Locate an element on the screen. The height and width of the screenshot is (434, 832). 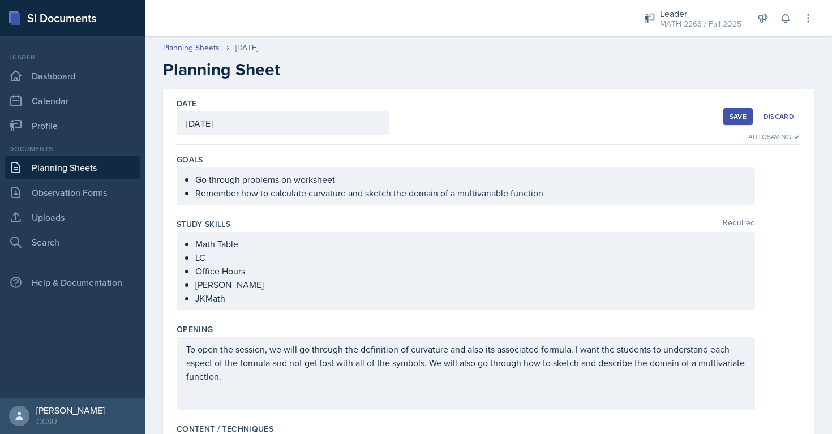
a: Observation Forms is located at coordinates (72, 193).